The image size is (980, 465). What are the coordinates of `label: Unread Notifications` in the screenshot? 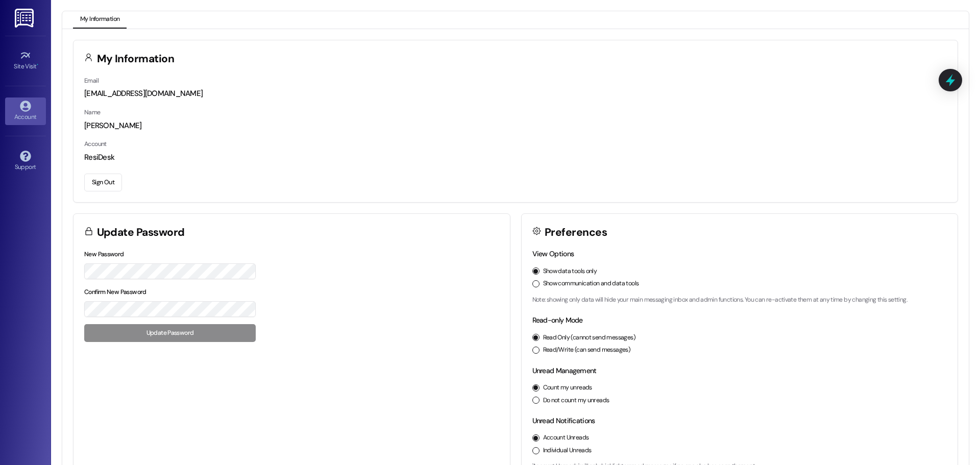 It's located at (564, 420).